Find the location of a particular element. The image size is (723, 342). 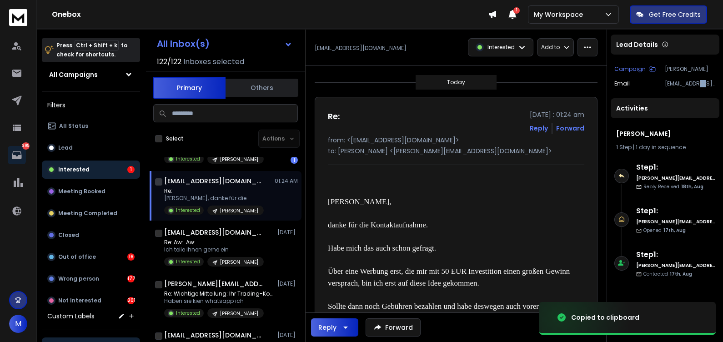

button: All Inbox(s) is located at coordinates (225, 44).